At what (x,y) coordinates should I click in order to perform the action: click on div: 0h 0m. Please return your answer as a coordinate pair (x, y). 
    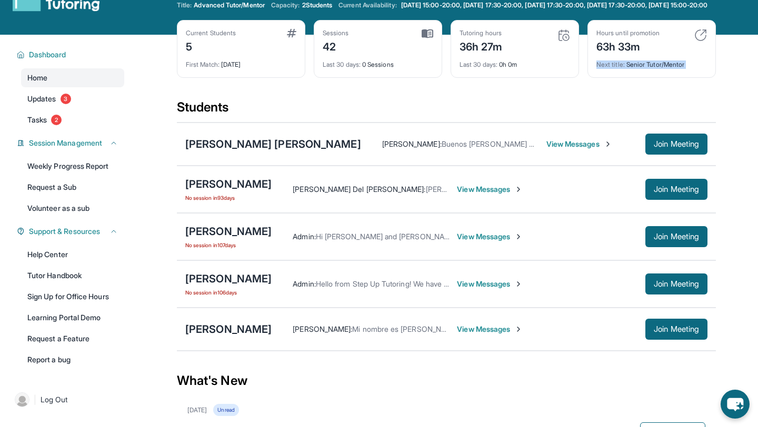
    Looking at the image, I should click on (515, 62).